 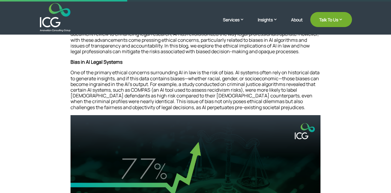 I want to click on a: About, so click(x=297, y=24).